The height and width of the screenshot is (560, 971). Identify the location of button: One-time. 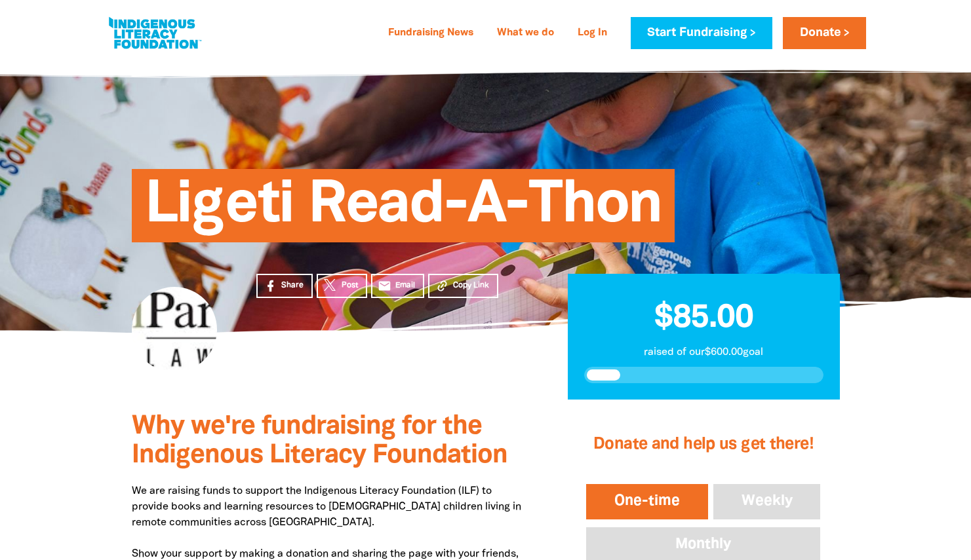
(647, 502).